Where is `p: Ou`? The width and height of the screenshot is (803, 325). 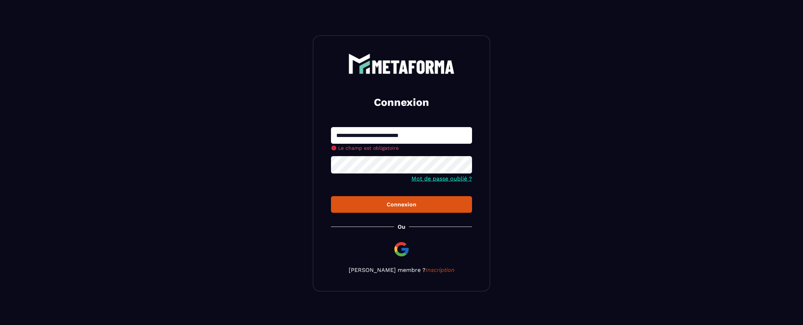
p: Ou is located at coordinates (402, 227).